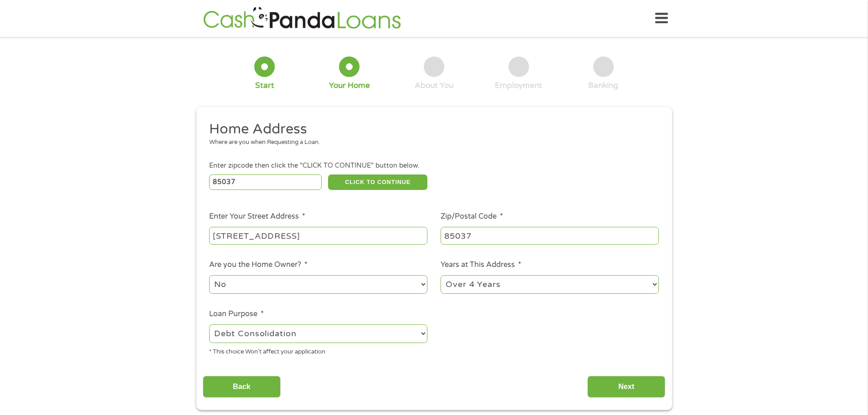  What do you see at coordinates (350, 85) in the screenshot?
I see `div: Your Home` at bounding box center [350, 85].